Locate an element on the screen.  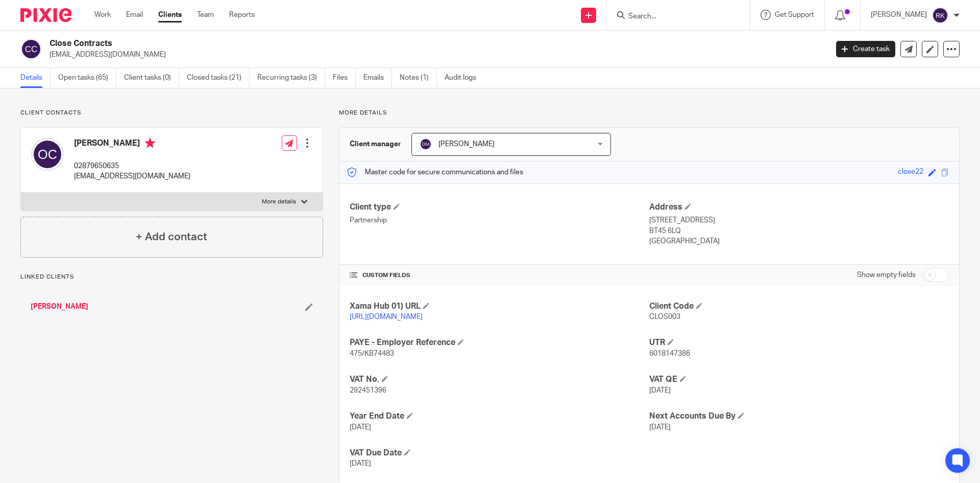
a: Notes (1) is located at coordinates (418, 77).